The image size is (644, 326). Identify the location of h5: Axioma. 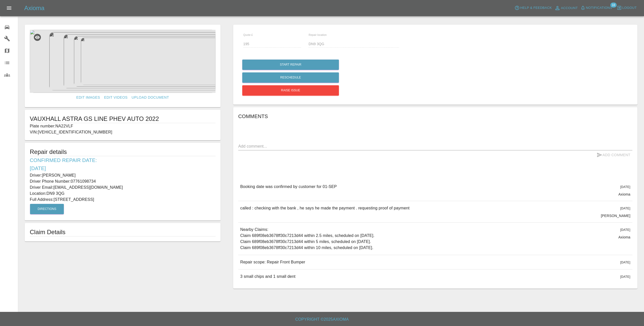
(34, 8).